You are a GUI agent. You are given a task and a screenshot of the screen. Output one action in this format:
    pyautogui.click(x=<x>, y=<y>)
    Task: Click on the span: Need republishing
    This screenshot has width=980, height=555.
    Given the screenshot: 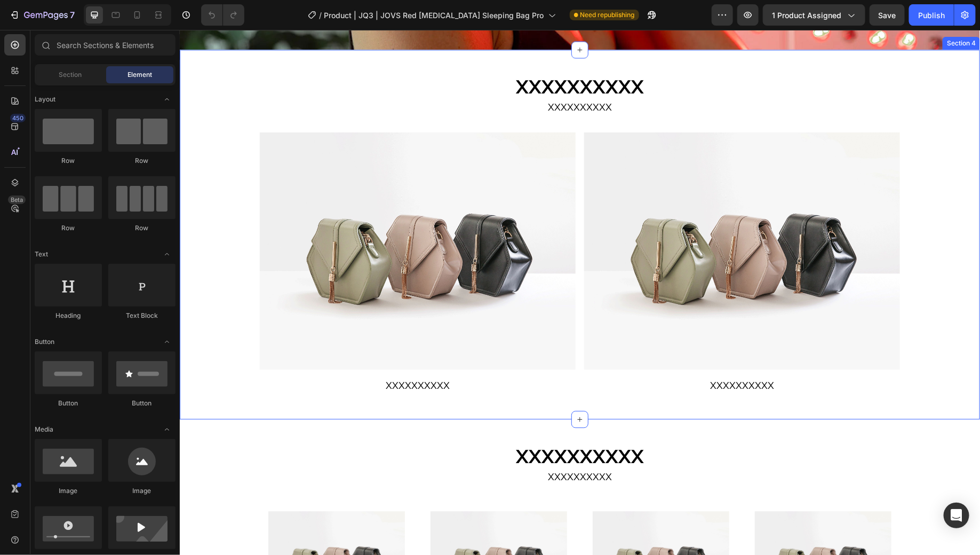 What is the action you would take?
    pyautogui.click(x=607, y=15)
    